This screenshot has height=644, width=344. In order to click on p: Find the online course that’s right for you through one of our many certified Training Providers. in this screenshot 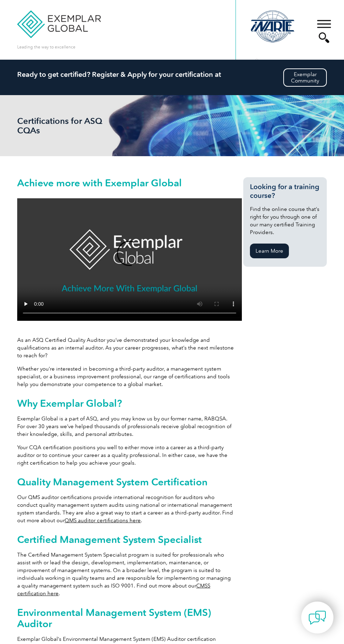, I will do `click(285, 220)`.